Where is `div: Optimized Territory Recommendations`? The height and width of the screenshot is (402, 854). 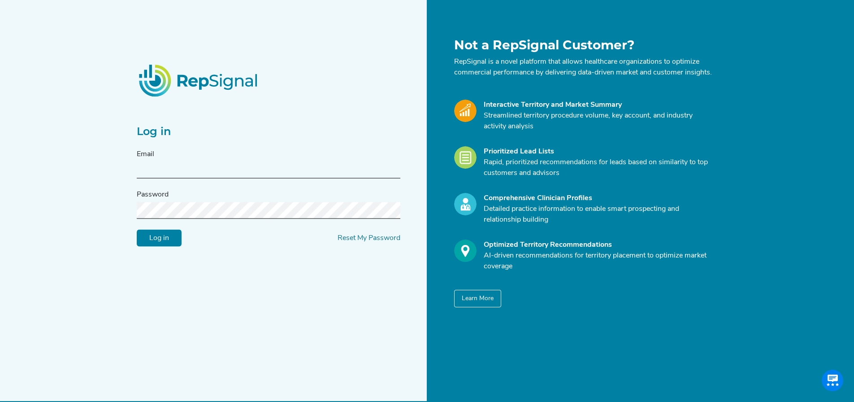
div: Optimized Territory Recommendations is located at coordinates (598, 245).